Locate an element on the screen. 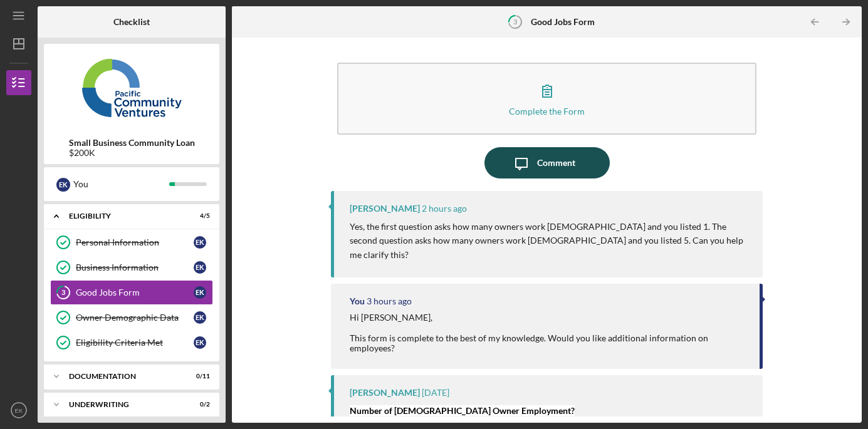 The image size is (868, 429). div: Eligibility is located at coordinates (123, 216).